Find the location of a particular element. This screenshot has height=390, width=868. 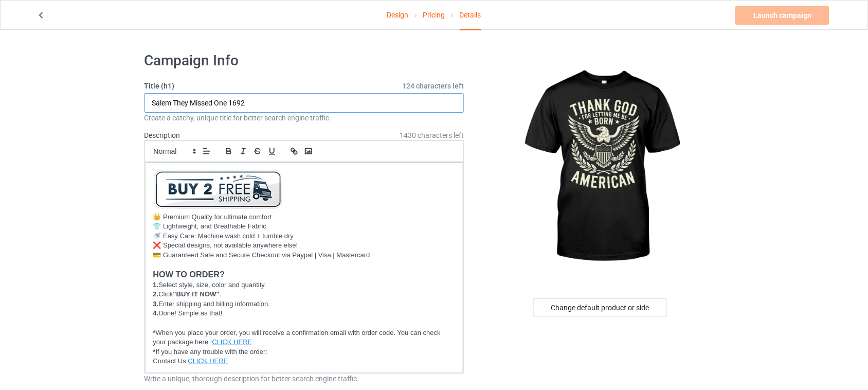

label: Title (h1) is located at coordinates (304, 86).